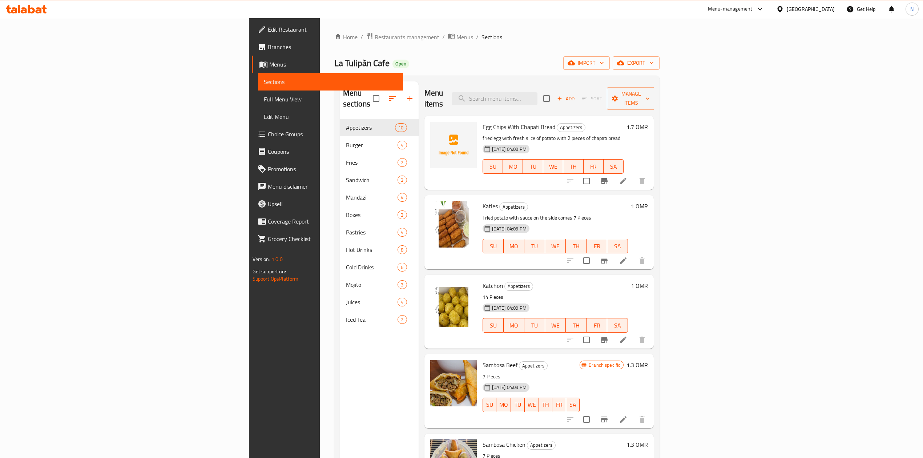  Describe the element at coordinates (372, 232) in the screenshot. I see `div: Pastries` at that location.